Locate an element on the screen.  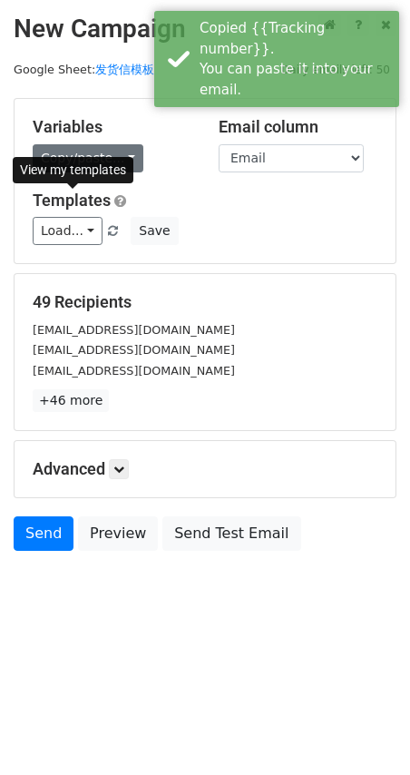
div: Copied {{Tracking number}}. You can paste it into your email. is located at coordinates (296, 59).